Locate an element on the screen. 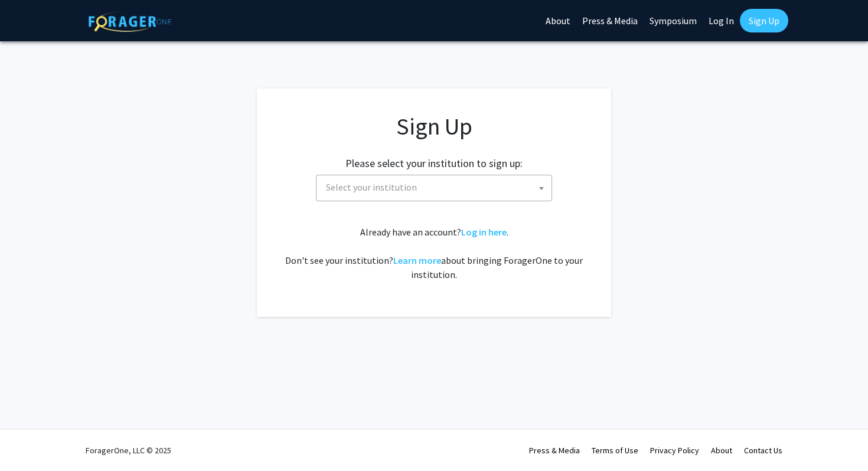 Image resolution: width=868 pixels, height=471 pixels. a: Privacy Policy is located at coordinates (674, 450).